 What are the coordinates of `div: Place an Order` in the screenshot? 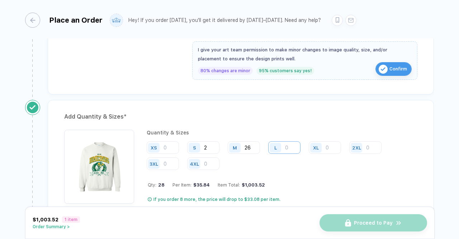 It's located at (76, 20).